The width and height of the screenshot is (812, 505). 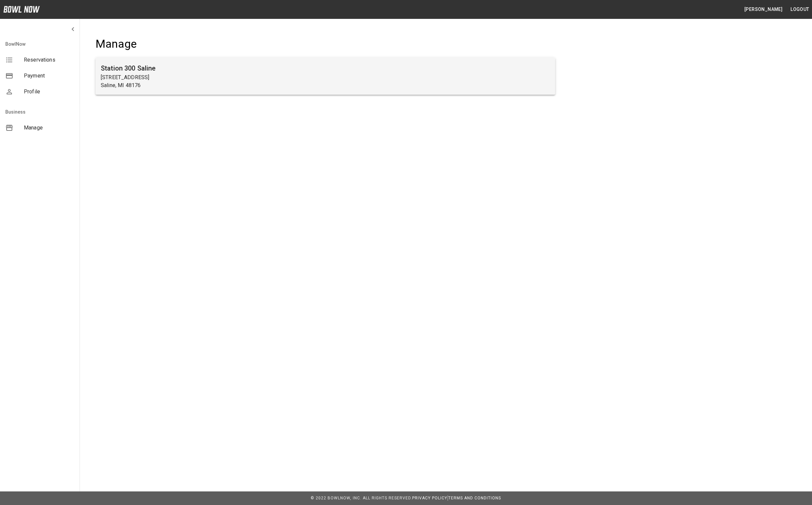 I want to click on h4: Manage, so click(x=325, y=44).